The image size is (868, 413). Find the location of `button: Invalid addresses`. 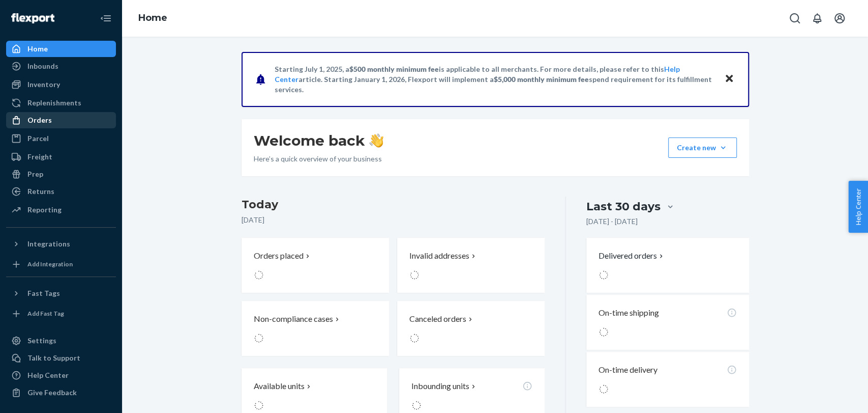

button: Invalid addresses is located at coordinates (470, 265).